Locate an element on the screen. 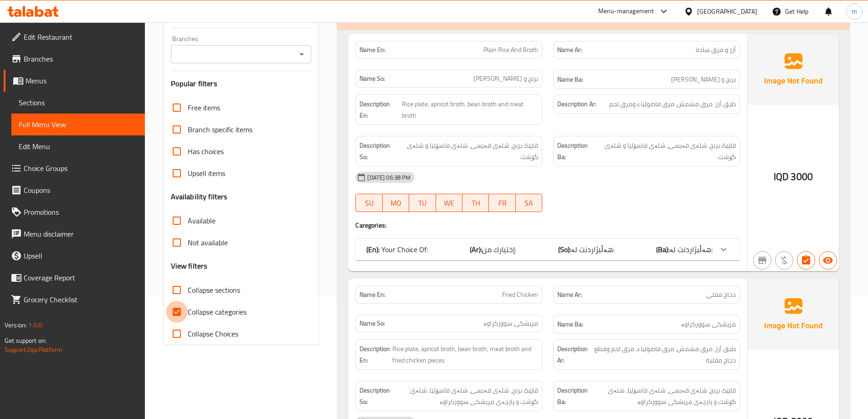 The width and height of the screenshot is (868, 419). a: Menus is located at coordinates (74, 80).